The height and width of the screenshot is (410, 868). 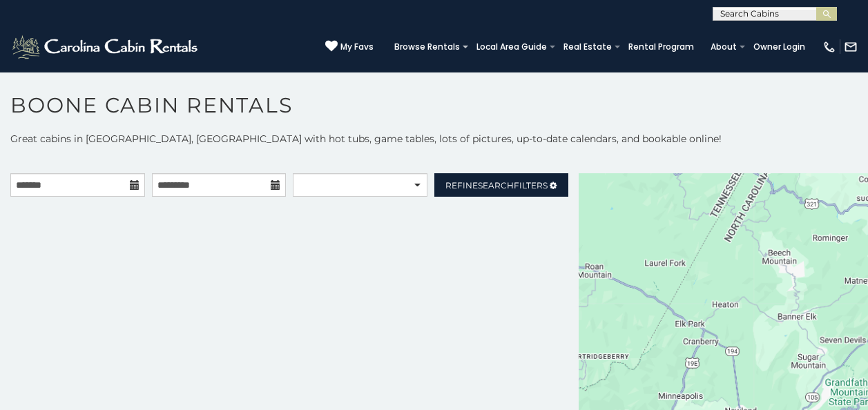 I want to click on a: My Favs, so click(x=349, y=47).